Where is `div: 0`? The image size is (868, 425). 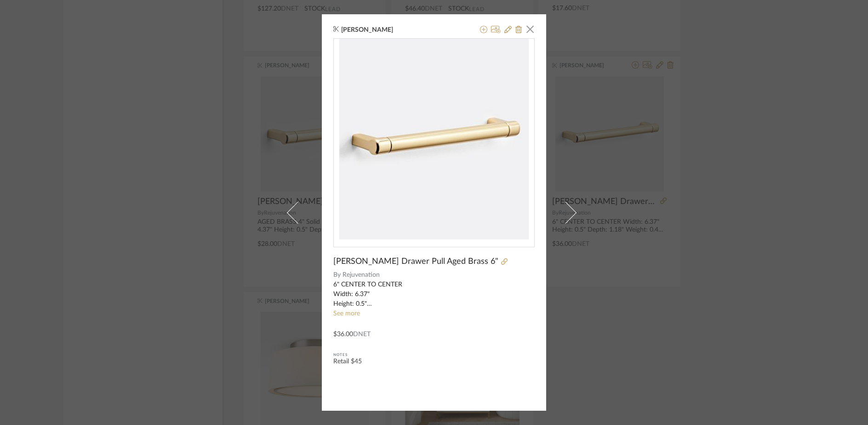
div: 0 is located at coordinates (434, 139).